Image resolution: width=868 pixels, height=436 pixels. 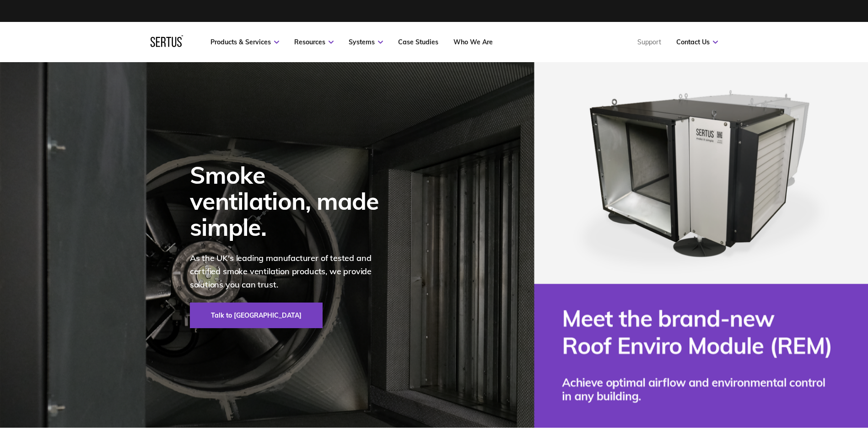 What do you see at coordinates (366, 42) in the screenshot?
I see `a: Systems` at bounding box center [366, 42].